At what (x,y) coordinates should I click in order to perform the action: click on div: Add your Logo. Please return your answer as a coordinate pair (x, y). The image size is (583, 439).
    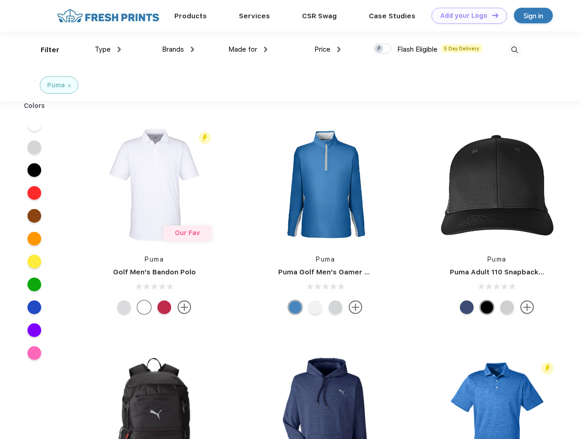
    Looking at the image, I should click on (464, 16).